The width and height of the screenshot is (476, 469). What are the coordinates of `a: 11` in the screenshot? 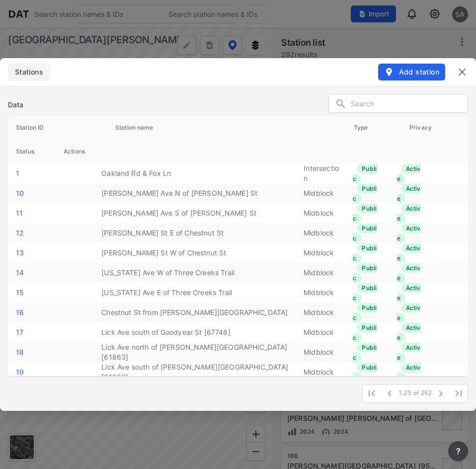 It's located at (20, 213).